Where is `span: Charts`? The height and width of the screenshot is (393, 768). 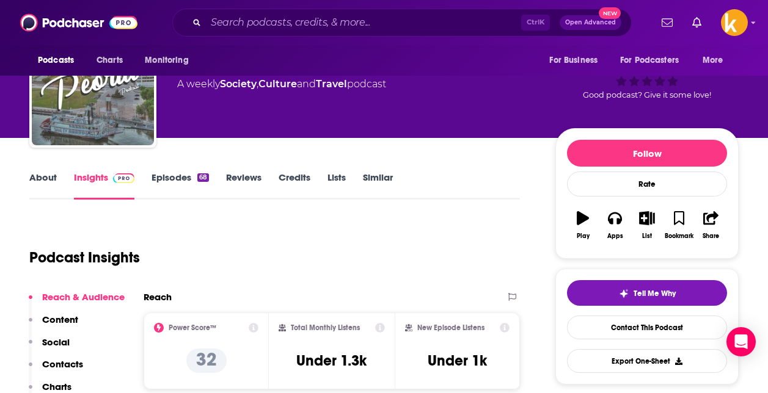 span: Charts is located at coordinates (109, 60).